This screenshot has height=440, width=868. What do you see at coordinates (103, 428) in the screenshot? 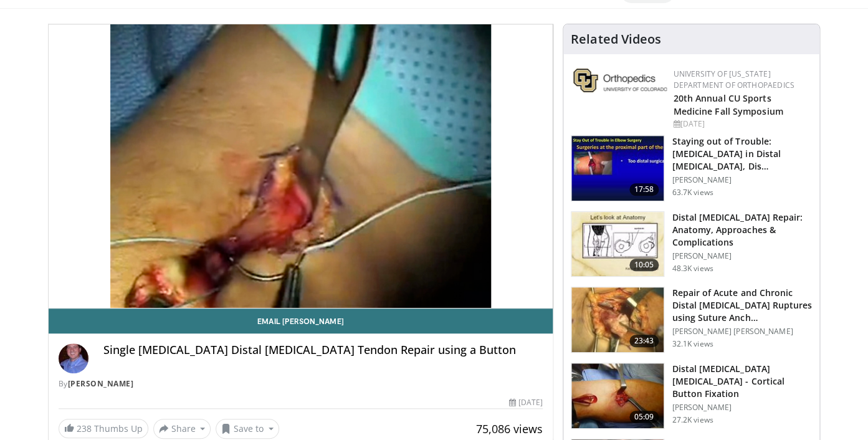
I see `a: 238 Thumbs Up` at bounding box center [103, 428].